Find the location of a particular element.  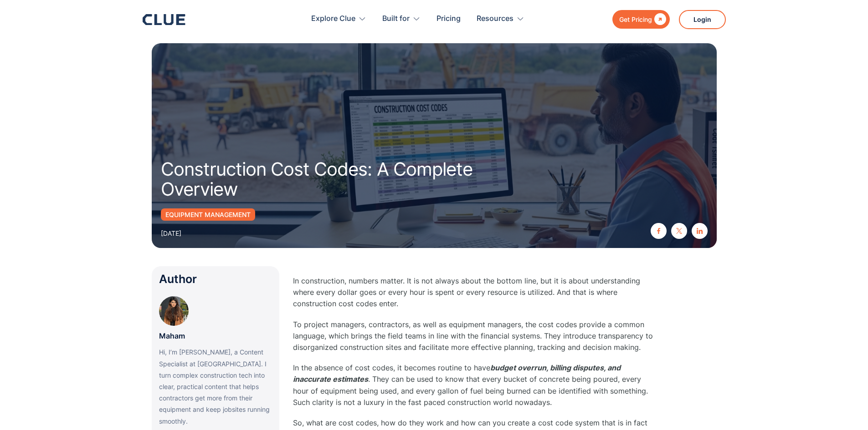

a: Login is located at coordinates (702, 20).